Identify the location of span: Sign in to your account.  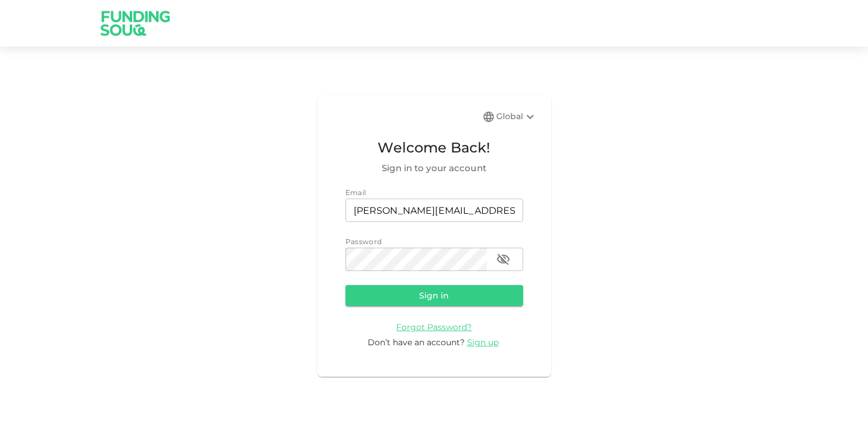
(434, 168).